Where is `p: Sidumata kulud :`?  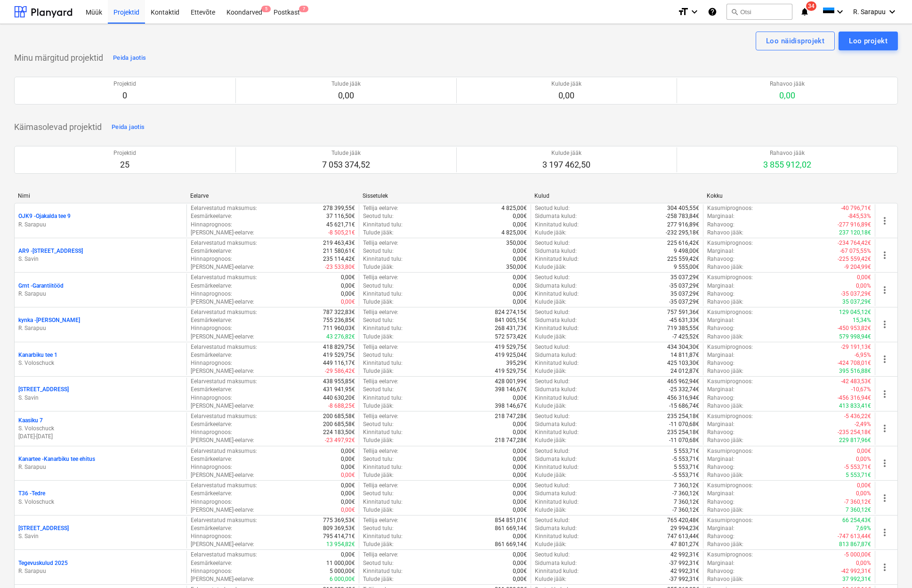
p: Sidumata kulud : is located at coordinates (555, 389).